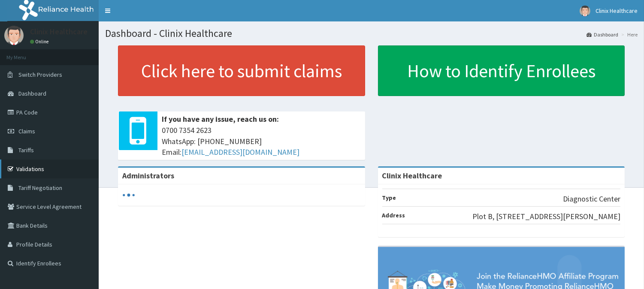 The image size is (644, 289). What do you see at coordinates (412, 176) in the screenshot?
I see `strong: Clinix Healthcare` at bounding box center [412, 176].